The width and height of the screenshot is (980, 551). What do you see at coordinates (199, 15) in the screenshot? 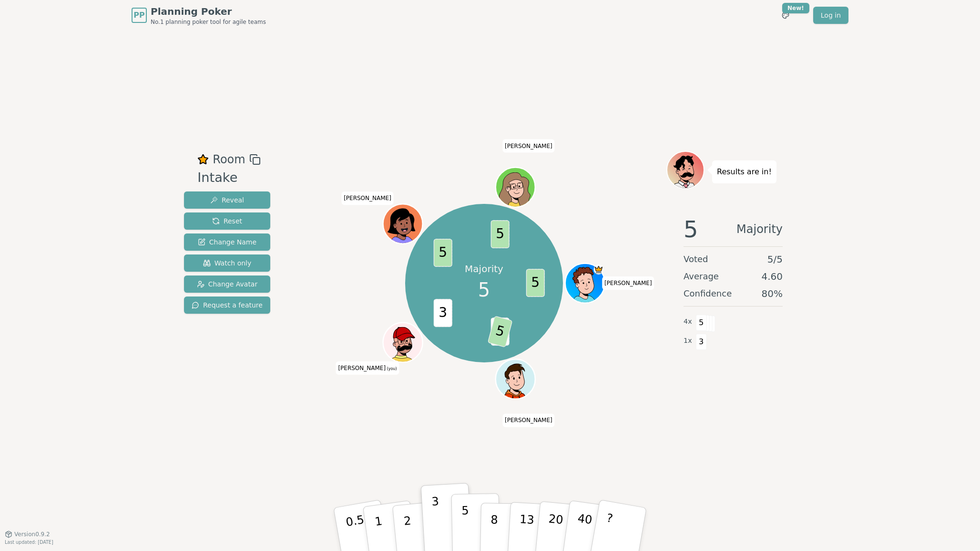
I see `a: PPPlanning PokerNo.1 planning poker tool for agile teams` at bounding box center [199, 15].